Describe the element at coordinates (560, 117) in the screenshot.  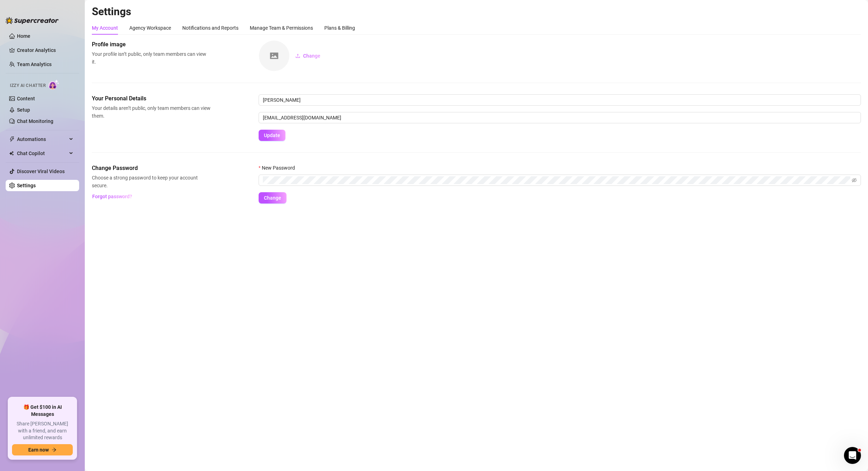
I see `input: Enter new email` at that location.